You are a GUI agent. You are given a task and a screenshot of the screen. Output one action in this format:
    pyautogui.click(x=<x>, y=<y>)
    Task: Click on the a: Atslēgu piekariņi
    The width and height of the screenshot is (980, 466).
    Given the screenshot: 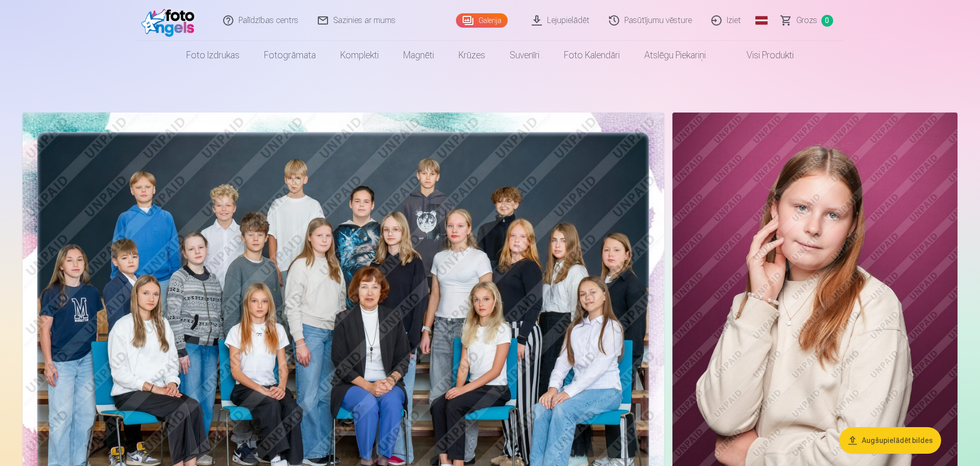 What is the action you would take?
    pyautogui.click(x=675, y=55)
    